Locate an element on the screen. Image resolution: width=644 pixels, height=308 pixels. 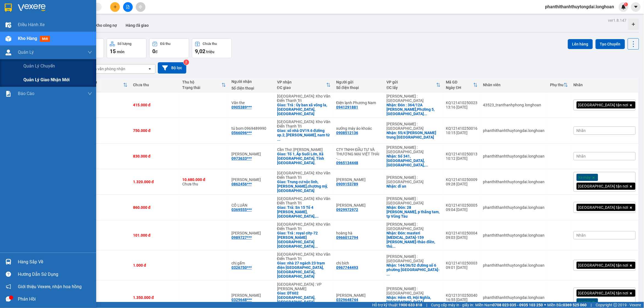
div: Phụ thu is located at coordinates (557, 85).